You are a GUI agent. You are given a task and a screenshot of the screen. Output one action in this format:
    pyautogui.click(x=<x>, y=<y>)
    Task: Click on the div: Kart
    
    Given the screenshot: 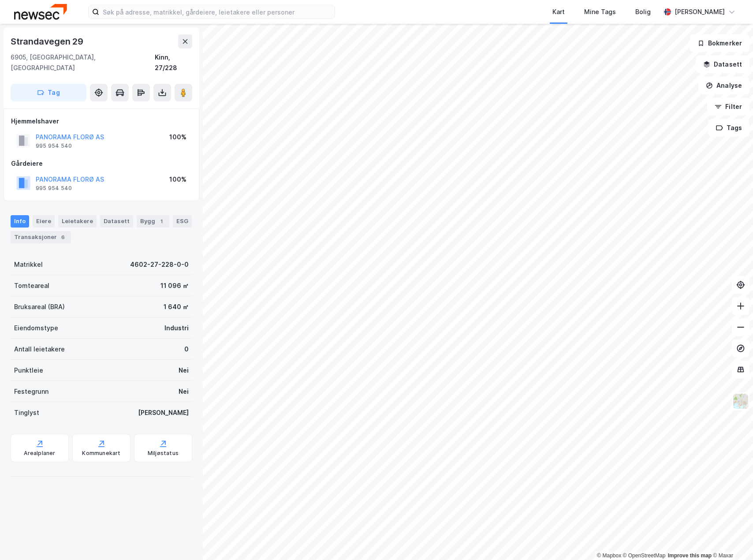 What is the action you would take?
    pyautogui.click(x=559, y=12)
    